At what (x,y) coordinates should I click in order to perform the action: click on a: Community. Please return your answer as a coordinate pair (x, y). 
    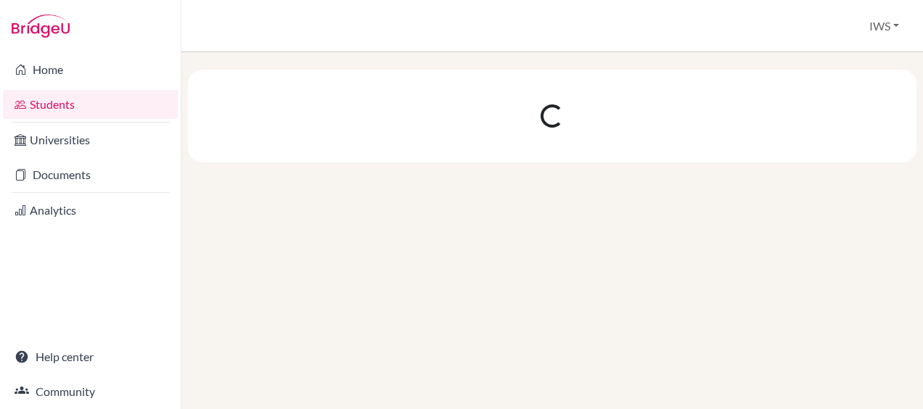
    Looking at the image, I should click on (90, 392).